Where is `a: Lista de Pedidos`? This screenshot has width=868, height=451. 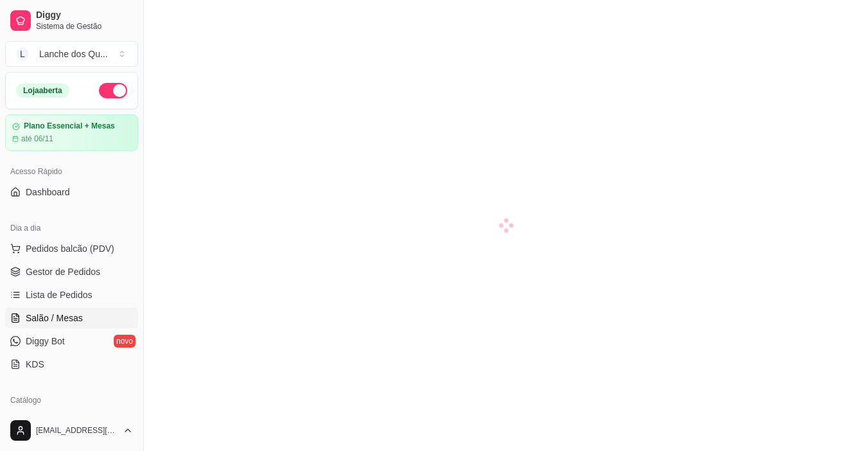
a: Lista de Pedidos is located at coordinates (71, 295).